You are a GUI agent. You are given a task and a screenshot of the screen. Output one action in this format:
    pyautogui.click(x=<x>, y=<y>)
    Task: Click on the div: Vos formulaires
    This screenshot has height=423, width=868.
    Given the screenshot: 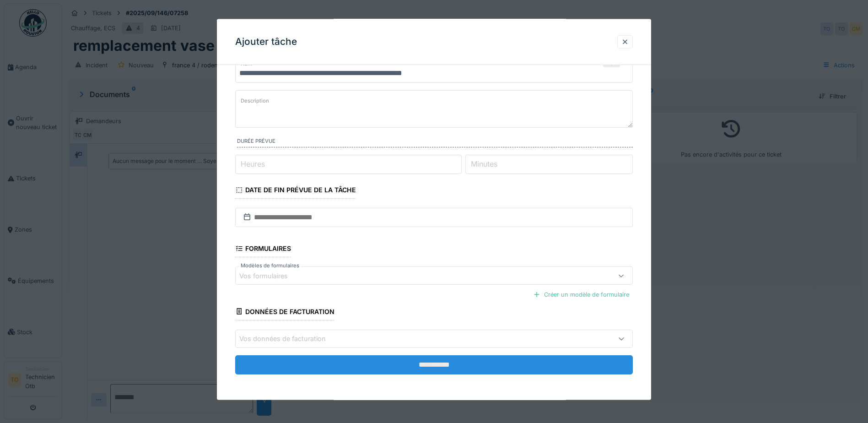 What is the action you would take?
    pyautogui.click(x=270, y=276)
    